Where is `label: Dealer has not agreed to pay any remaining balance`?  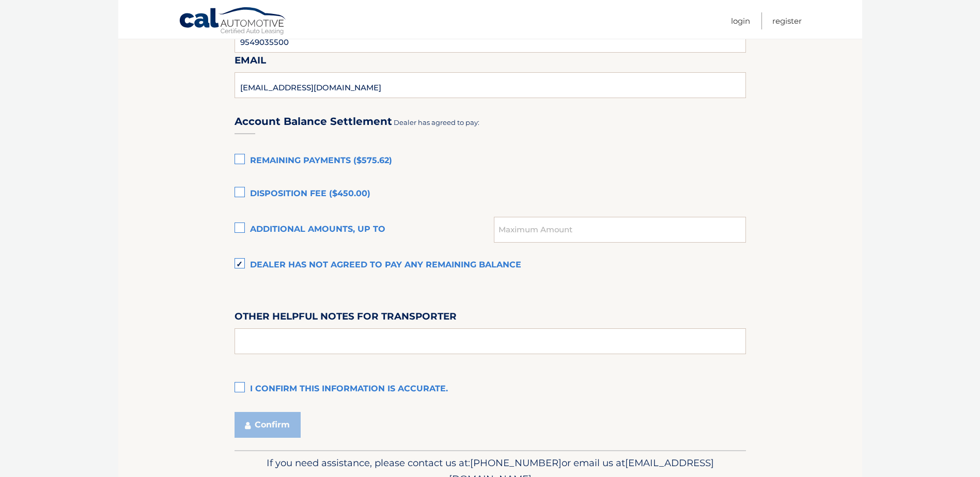
label: Dealer has not agreed to pay any remaining balance is located at coordinates (490, 265).